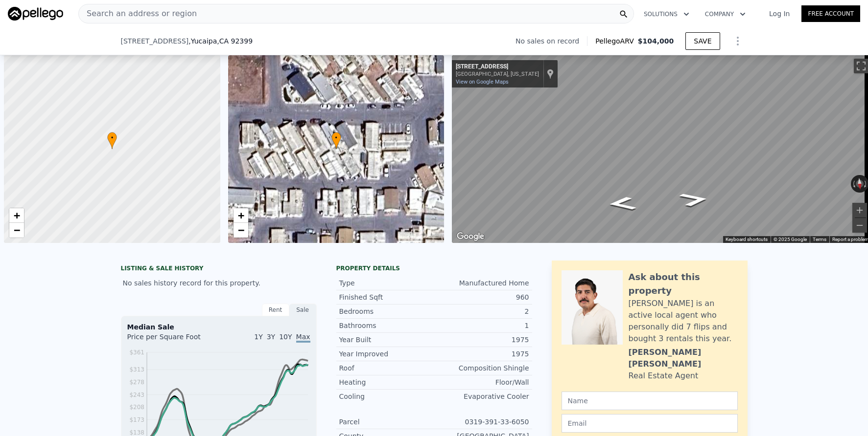 The image size is (868, 436). What do you see at coordinates (831, 14) in the screenshot?
I see `a: Free Account` at bounding box center [831, 14].